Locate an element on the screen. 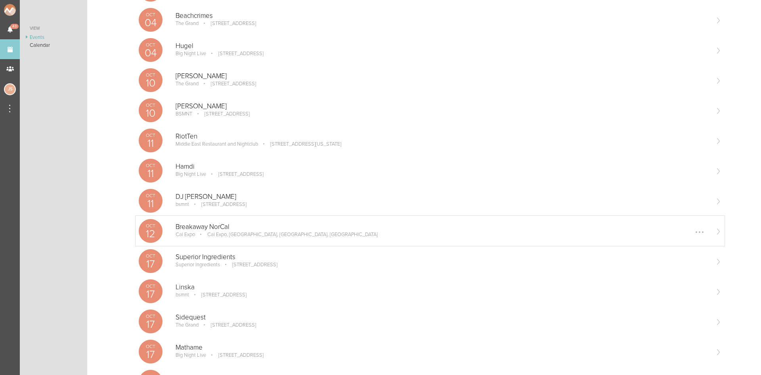  img: NOMAD is located at coordinates (26, 10).